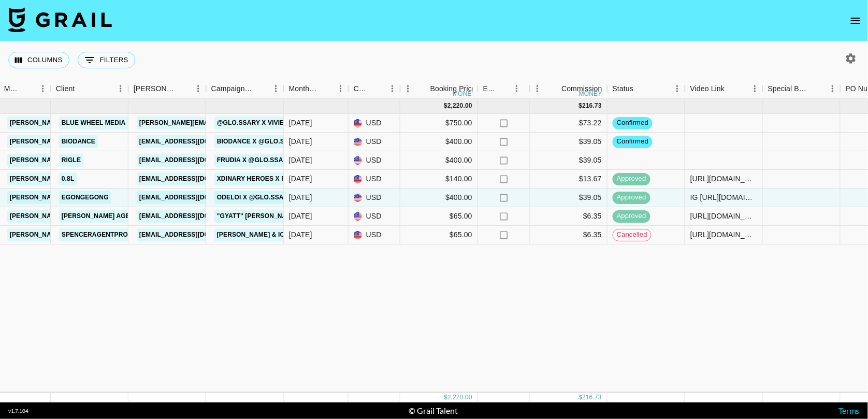  I want to click on div: Booking Price, so click(453, 89).